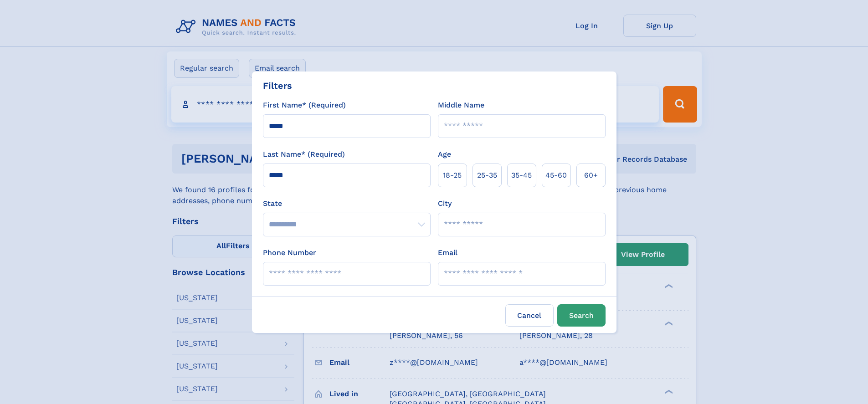 This screenshot has width=868, height=404. I want to click on span: 35‑45, so click(521, 175).